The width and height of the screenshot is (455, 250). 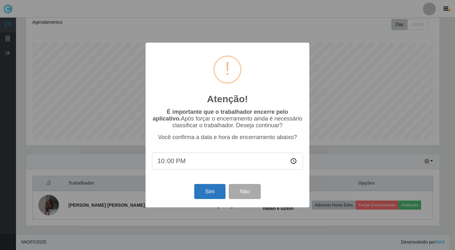 What do you see at coordinates (228, 118) in the screenshot?
I see `p: Após forçar o encerramento ainda é necessário classificar o trabalhador. Deseja continuar?` at bounding box center [228, 118].